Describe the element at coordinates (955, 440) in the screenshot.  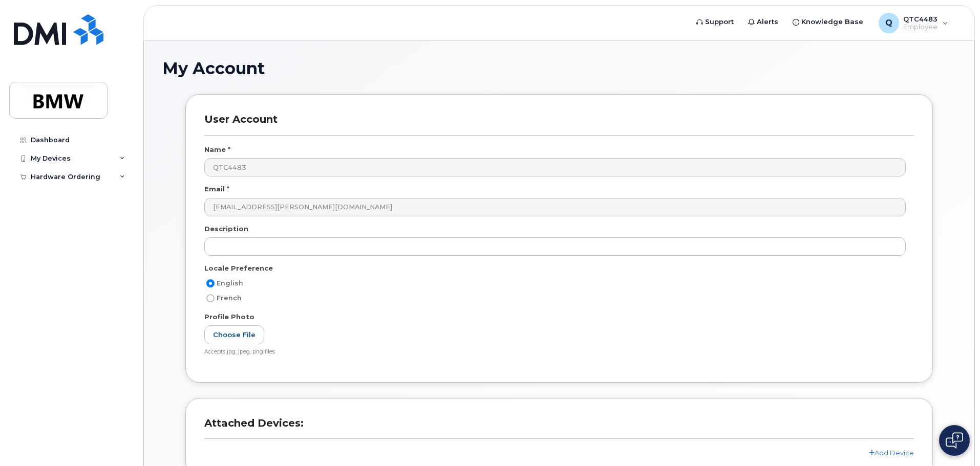
I see `img: Open chat` at that location.